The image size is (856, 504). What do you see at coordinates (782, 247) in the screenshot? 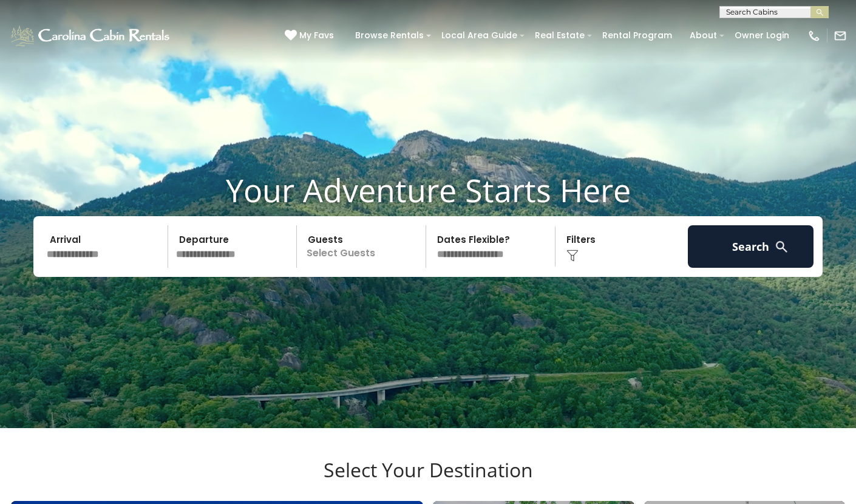
I see `img: search-regular-white.png` at bounding box center [782, 247].